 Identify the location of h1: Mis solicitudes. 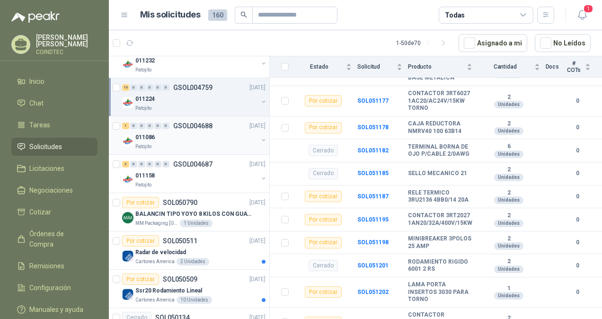
(170, 15).